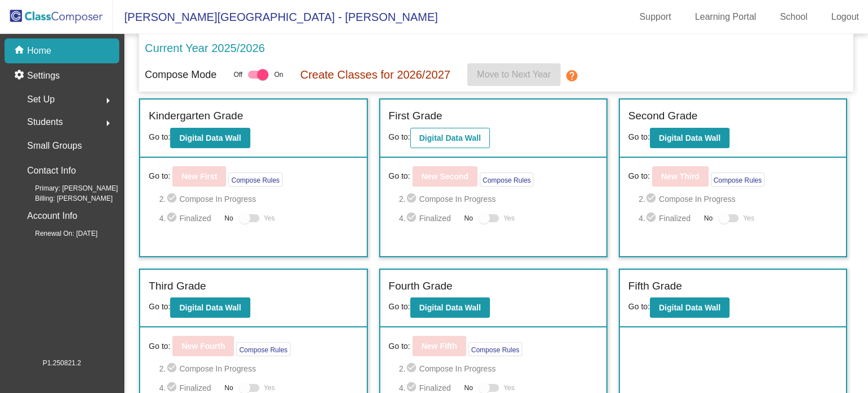 The height and width of the screenshot is (393, 868). Describe the element at coordinates (40, 99) in the screenshot. I see `span: Set Up` at that location.